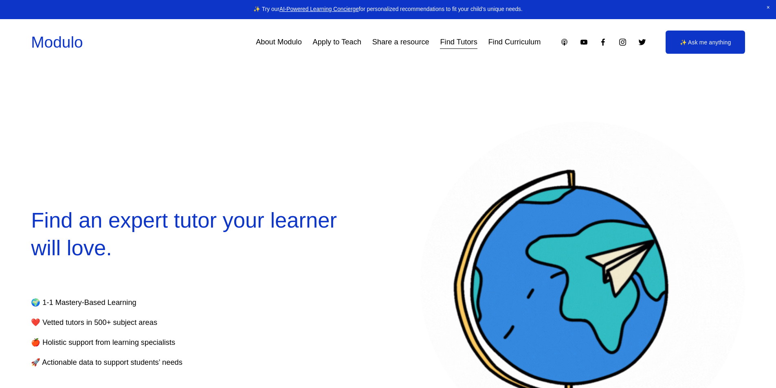 Image resolution: width=776 pixels, height=388 pixels. I want to click on a: Find Curriculum, so click(514, 42).